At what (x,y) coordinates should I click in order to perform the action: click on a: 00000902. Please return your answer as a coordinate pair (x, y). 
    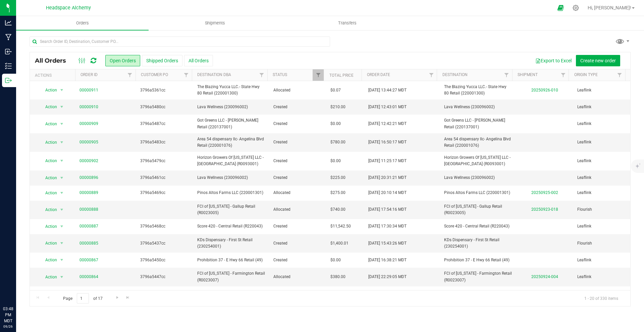
    Looking at the image, I should click on (89, 161).